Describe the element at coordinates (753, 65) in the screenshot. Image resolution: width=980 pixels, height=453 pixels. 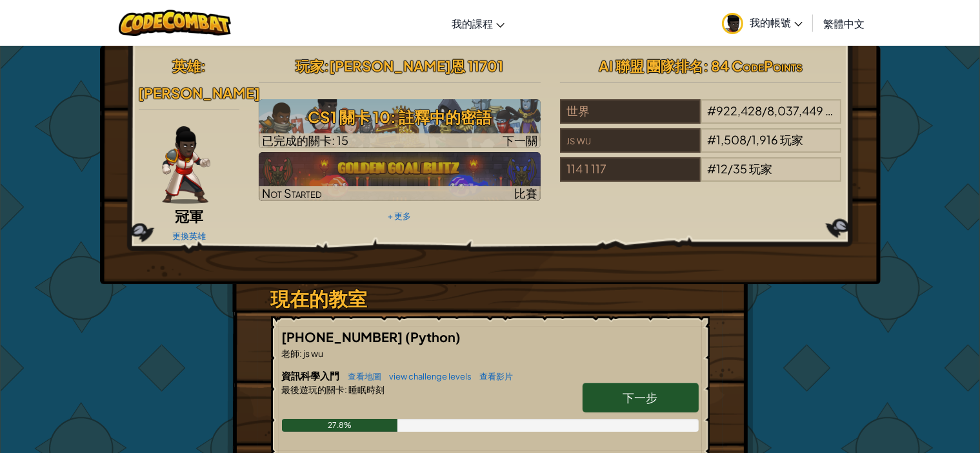
I see `span: : 84 CodePoints` at that location.